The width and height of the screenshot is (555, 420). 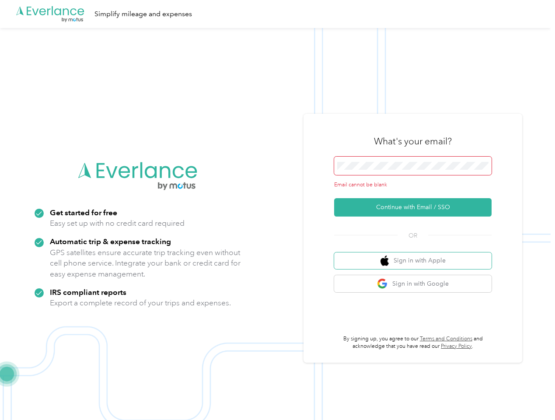 I want to click on button: apple logoSign in with Apple, so click(x=413, y=261).